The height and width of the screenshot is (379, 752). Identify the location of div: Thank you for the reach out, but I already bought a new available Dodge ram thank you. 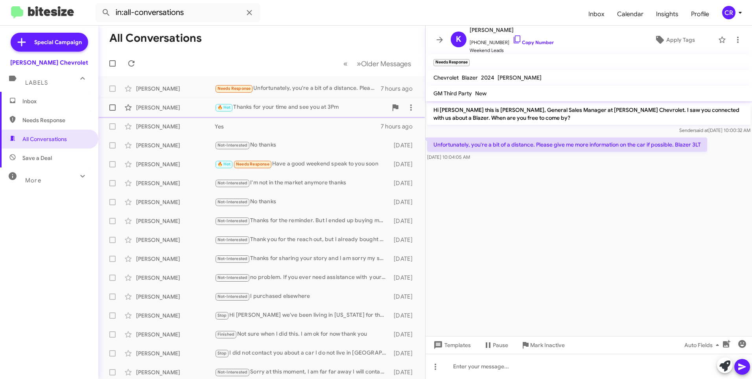
(303, 239).